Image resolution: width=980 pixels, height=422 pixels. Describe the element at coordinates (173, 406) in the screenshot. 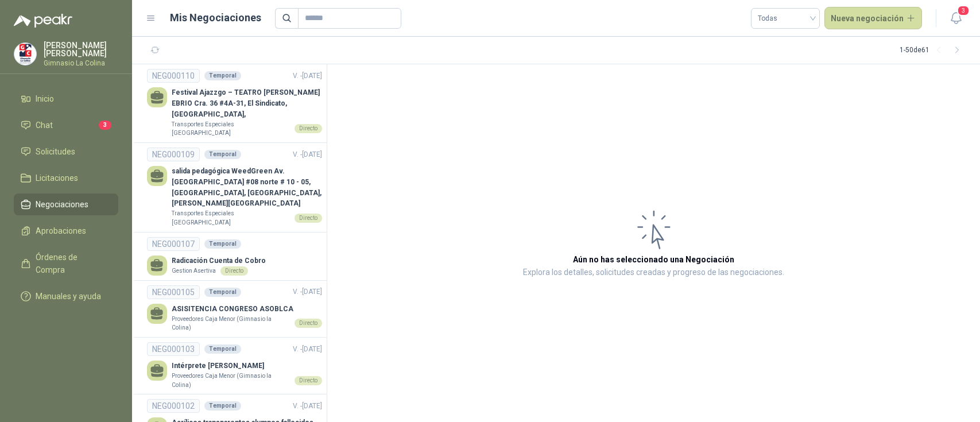

I see `div: NEG000102` at that location.